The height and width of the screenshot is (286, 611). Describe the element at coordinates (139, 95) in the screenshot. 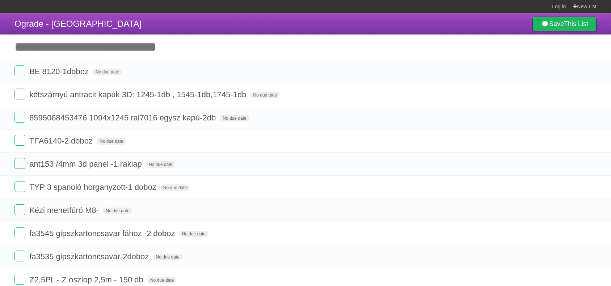

I see `span: kétszárnyú antracit kapúk 3D: 1245-1db , 1545-1db,1745-1db` at that location.